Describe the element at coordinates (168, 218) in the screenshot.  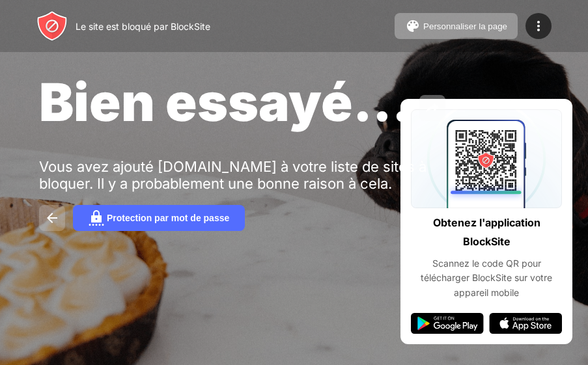
I see `font: Protection par mot de passe` at that location.